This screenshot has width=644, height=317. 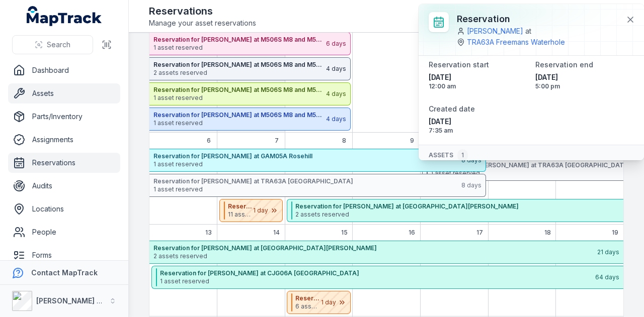 What do you see at coordinates (344, 233) in the screenshot?
I see `span: 15` at bounding box center [344, 233].